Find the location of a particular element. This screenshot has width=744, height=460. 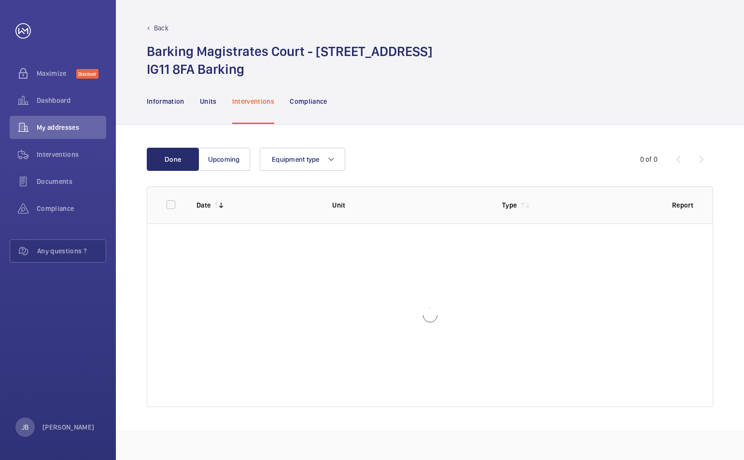

p: Unit is located at coordinates (409, 205).